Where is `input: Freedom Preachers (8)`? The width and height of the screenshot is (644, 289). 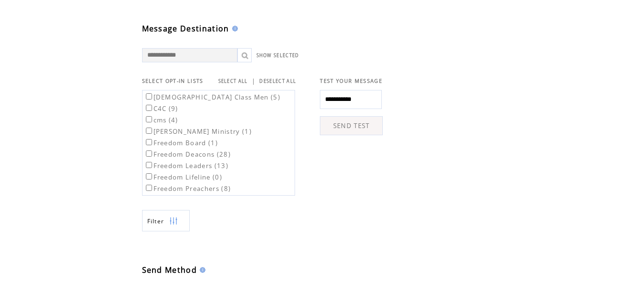
input: Freedom Preachers (8) is located at coordinates (149, 188).